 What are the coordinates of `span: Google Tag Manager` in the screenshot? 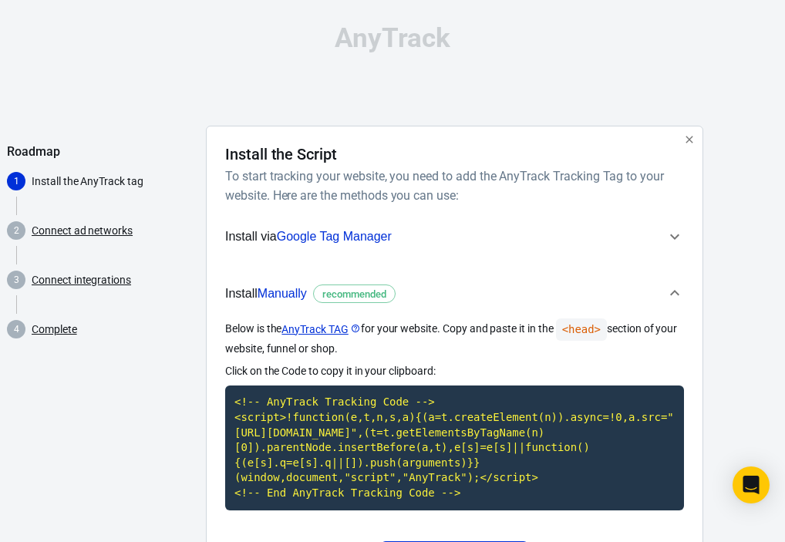 It's located at (334, 236).